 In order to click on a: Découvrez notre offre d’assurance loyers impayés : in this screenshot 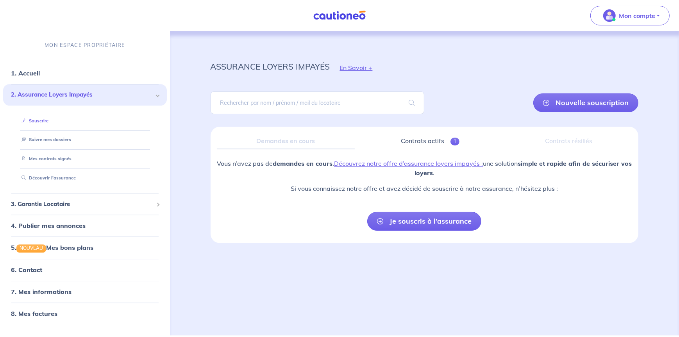, I will do `click(408, 163)`.